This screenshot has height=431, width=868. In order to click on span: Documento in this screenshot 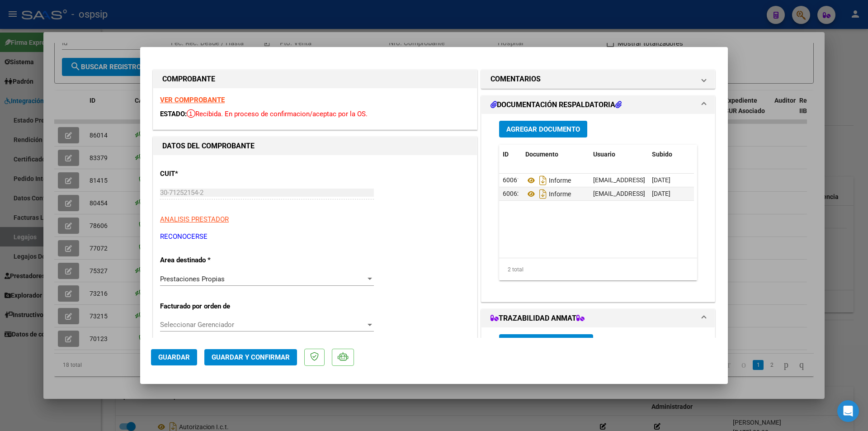, I will do `click(541, 154)`.